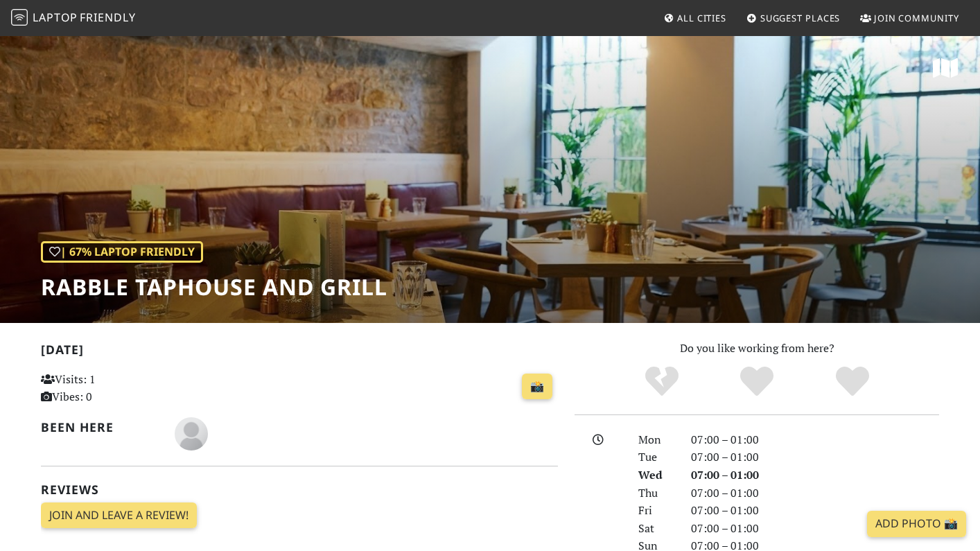 The width and height of the screenshot is (980, 551). I want to click on div: Wed, so click(656, 475).